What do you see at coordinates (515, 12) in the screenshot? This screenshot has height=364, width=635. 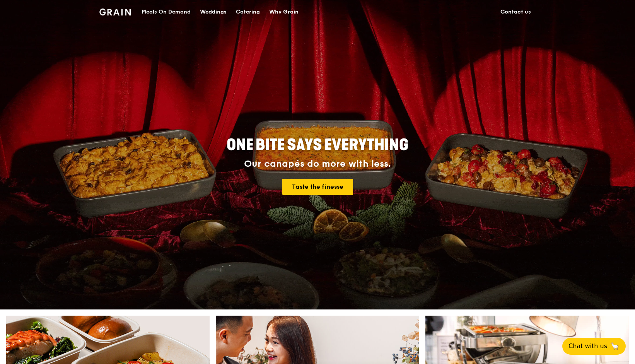 I see `a: Contact us` at bounding box center [515, 12].